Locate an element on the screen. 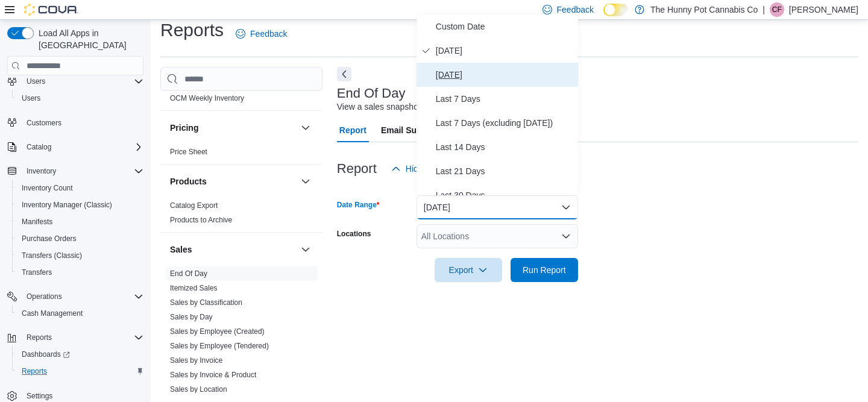 This screenshot has height=402, width=868. button: Inventory Manager (Classic) is located at coordinates (80, 205).